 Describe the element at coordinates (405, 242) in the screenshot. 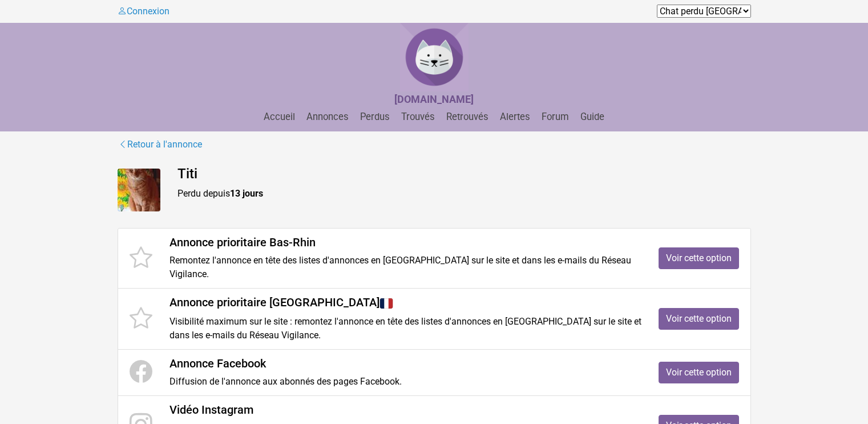

I see `h4: Annonce prioritaire Bas-Rhin` at that location.